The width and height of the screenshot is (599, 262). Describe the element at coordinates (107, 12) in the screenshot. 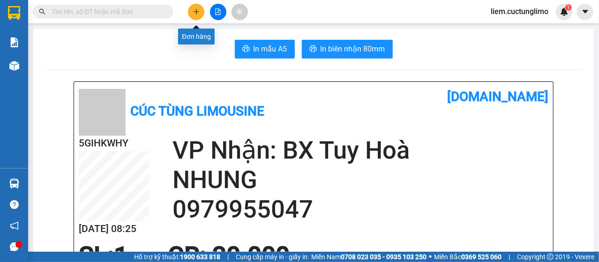

I see `input: Tìm tên, số ĐT hoặc mã đơn` at that location.